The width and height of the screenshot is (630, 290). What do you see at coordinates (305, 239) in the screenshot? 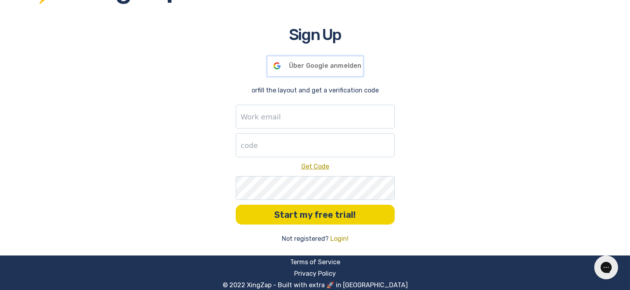
I see `p: Not registered?` at bounding box center [305, 239].